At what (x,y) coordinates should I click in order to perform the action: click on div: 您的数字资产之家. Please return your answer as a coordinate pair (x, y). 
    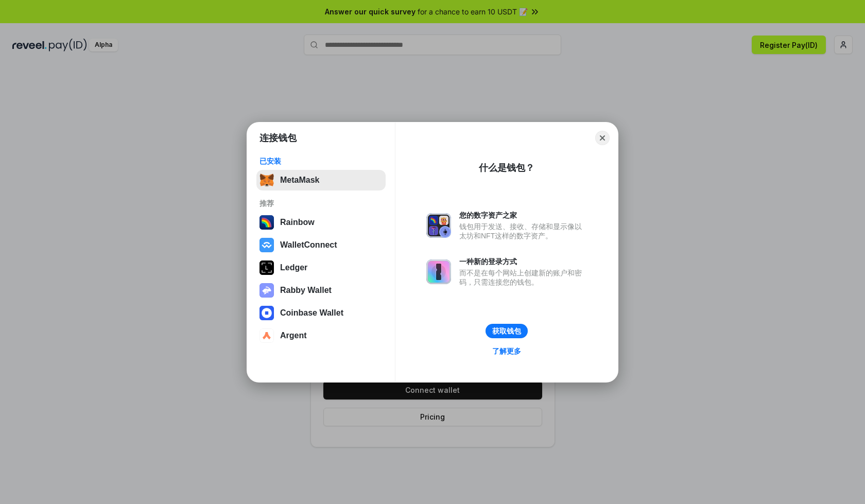
    Looking at the image, I should click on (524, 215).